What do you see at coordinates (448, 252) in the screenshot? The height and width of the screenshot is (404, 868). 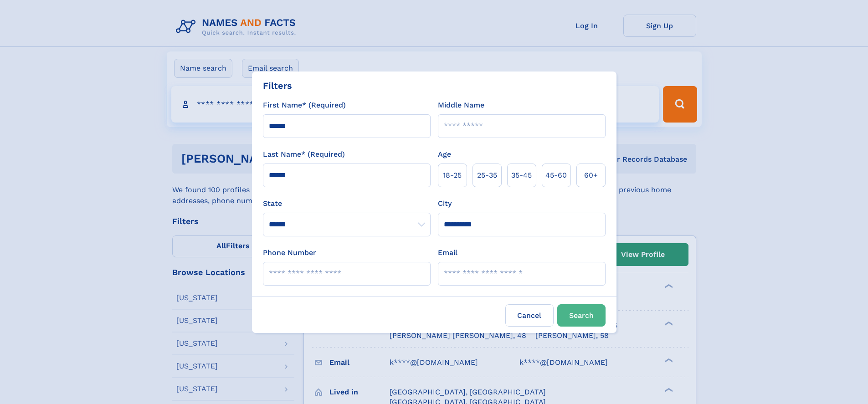 I see `label: Email` at bounding box center [448, 252].